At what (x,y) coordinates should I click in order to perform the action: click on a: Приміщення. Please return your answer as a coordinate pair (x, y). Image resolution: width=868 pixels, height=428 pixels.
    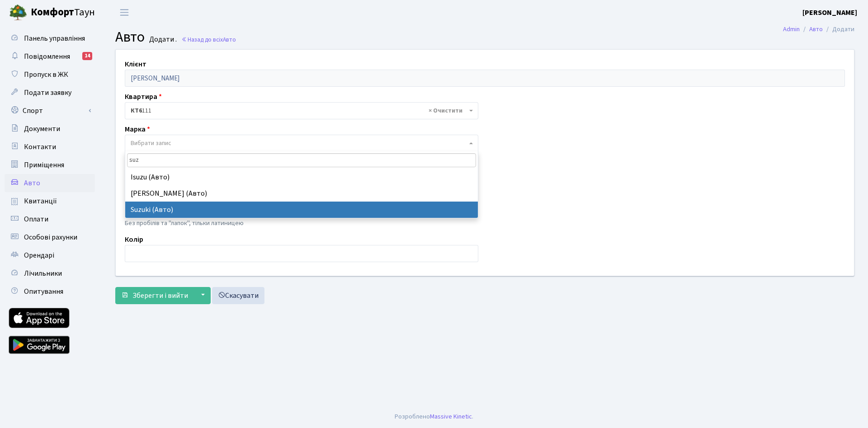
    Looking at the image, I should click on (50, 165).